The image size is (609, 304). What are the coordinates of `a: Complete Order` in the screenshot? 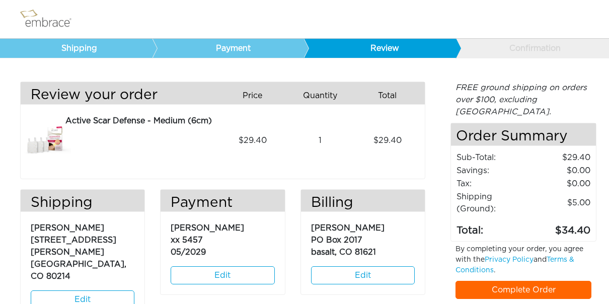 It's located at (523, 290).